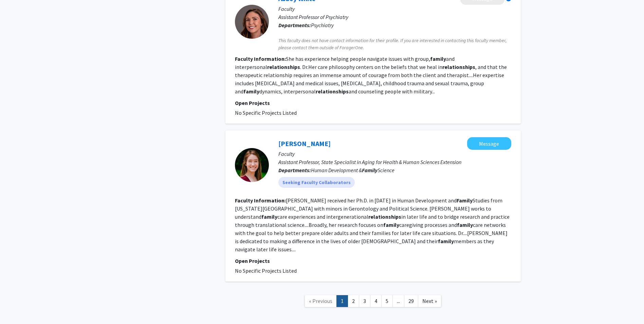 The image size is (644, 324). I want to click on span: This faculty does not have contact information for their profile. If you are interested in contac..., so click(395, 44).